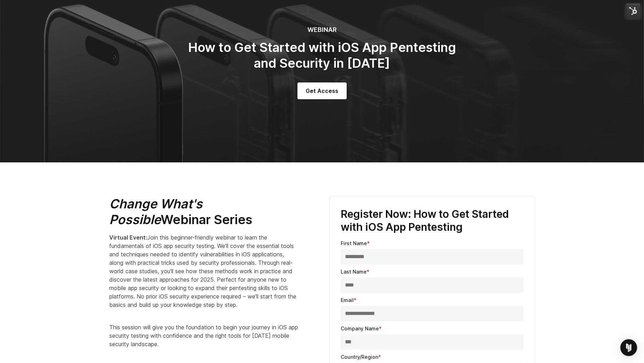  I want to click on strong: Virtual Event:, so click(128, 238).